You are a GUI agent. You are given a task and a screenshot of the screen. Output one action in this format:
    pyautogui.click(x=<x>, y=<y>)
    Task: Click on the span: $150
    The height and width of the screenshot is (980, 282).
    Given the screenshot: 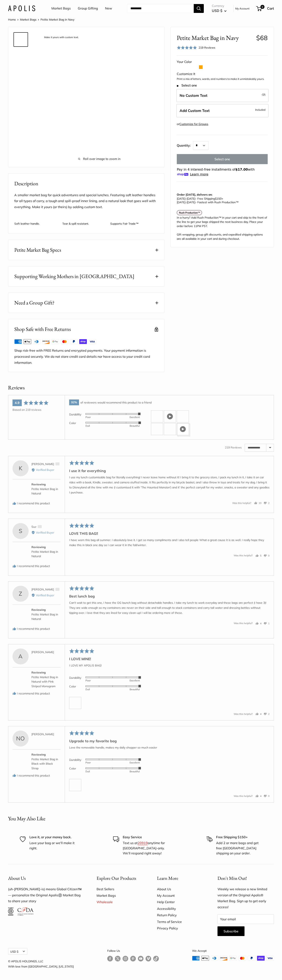 What is the action you would take?
    pyautogui.click(x=218, y=199)
    